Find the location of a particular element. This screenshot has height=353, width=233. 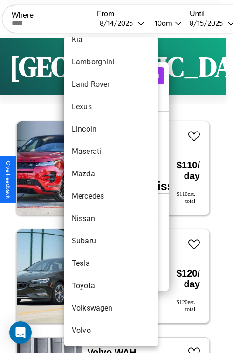

li: Land Rover is located at coordinates (111, 84).